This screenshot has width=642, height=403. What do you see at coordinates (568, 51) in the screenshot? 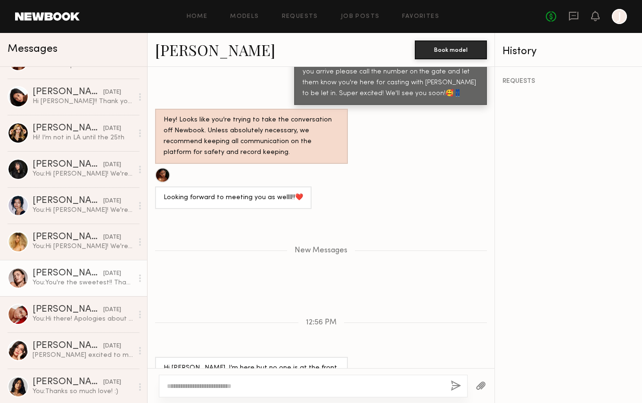
I see `div: History` at bounding box center [568, 51].